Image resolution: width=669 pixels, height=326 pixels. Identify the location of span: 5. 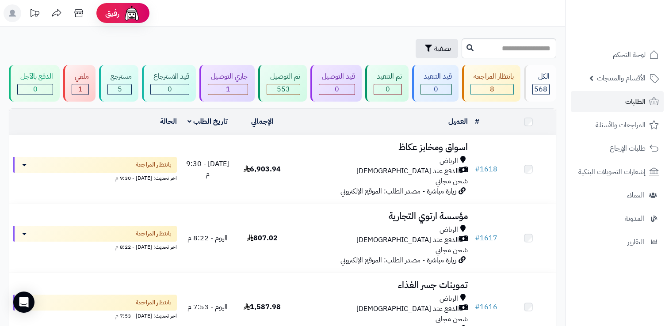
(120, 89).